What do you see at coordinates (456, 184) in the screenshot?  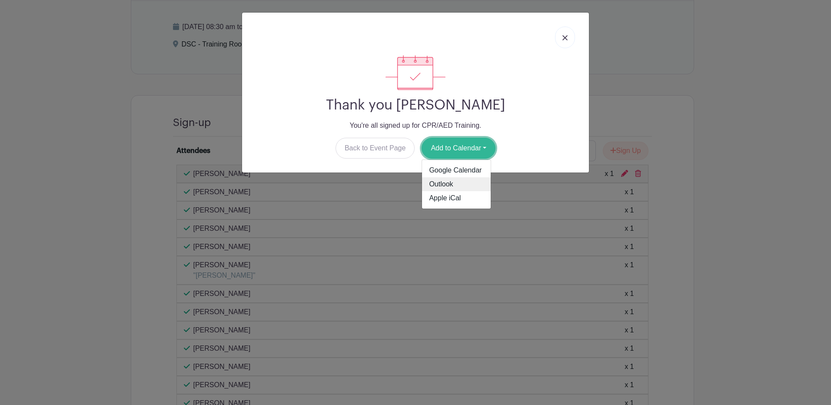 I see `a: Outlook` at bounding box center [456, 184].